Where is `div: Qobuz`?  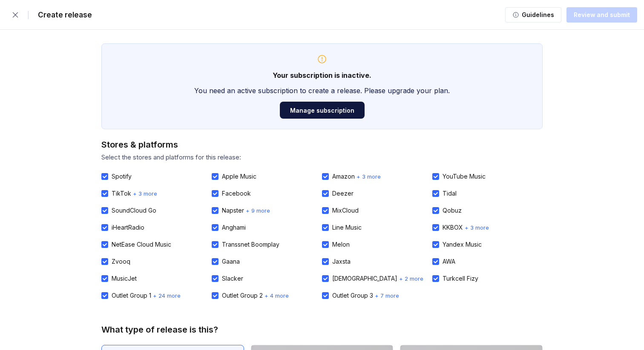
div: Qobuz is located at coordinates (452, 210).